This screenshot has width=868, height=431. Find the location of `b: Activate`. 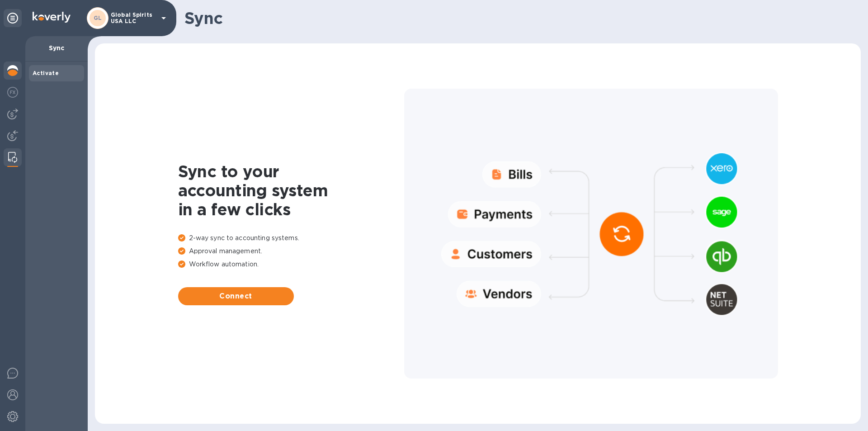

b: Activate is located at coordinates (46, 73).